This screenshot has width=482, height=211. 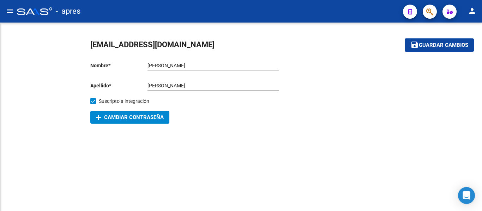 I want to click on div: Open Intercom Messenger, so click(x=467, y=196).